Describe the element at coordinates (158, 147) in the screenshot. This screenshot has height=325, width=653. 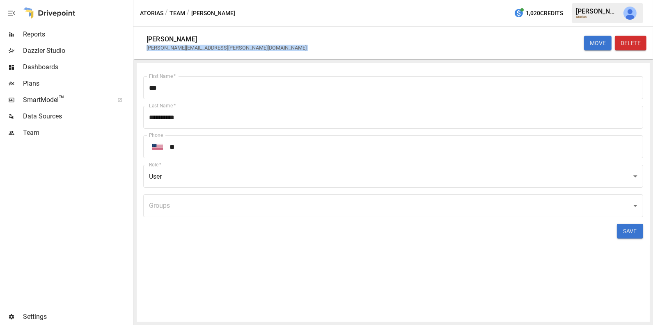
I see `button: Open flags menu` at that location.